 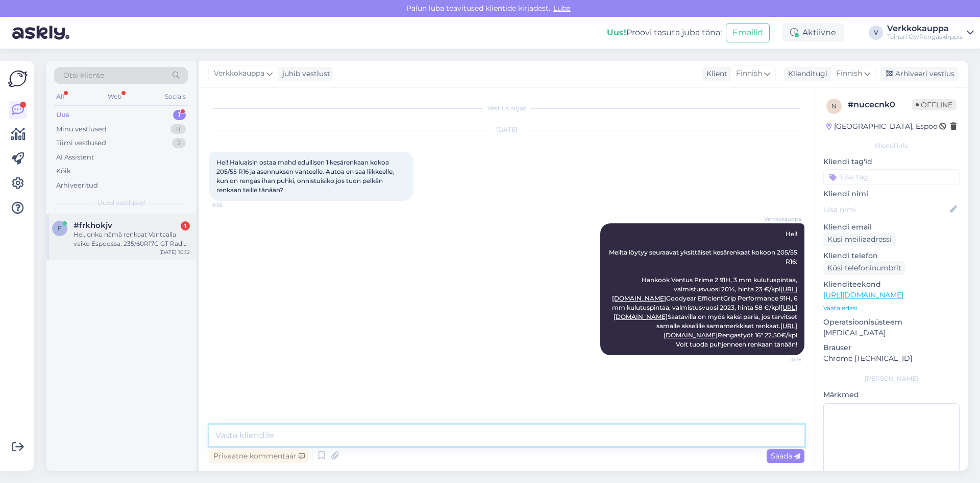 What do you see at coordinates (77, 185) in the screenshot?
I see `div: Arhiveeritud` at bounding box center [77, 185].